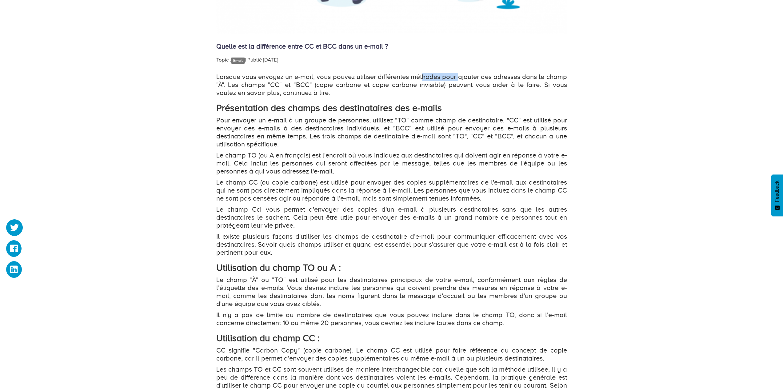 The width and height of the screenshot is (783, 391). Describe the element at coordinates (391, 292) in the screenshot. I see `p: Le champ "À" ou "TO" est utilisé pour les destinataires principaux de votre e-mail, conformément ...` at that location.